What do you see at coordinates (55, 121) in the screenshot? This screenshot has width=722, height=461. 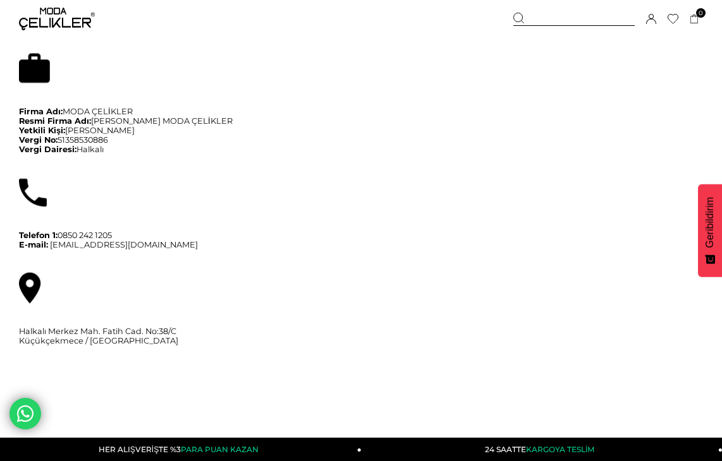 I see `strong: Resmi Firma Adı:` at bounding box center [55, 121].